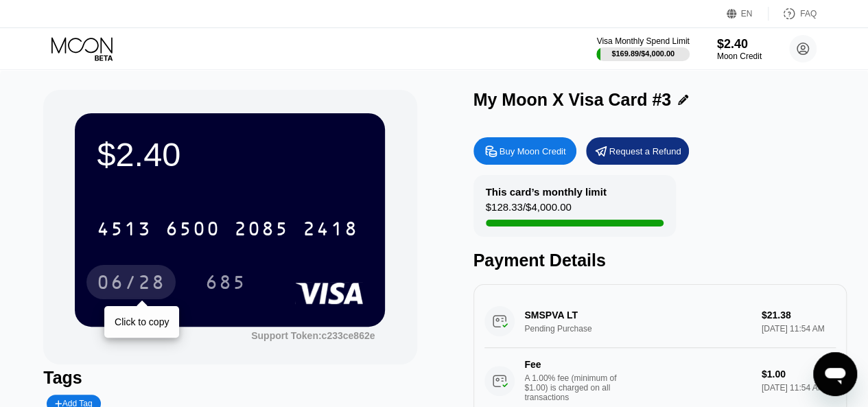  I want to click on div: Click to copy, so click(142, 321).